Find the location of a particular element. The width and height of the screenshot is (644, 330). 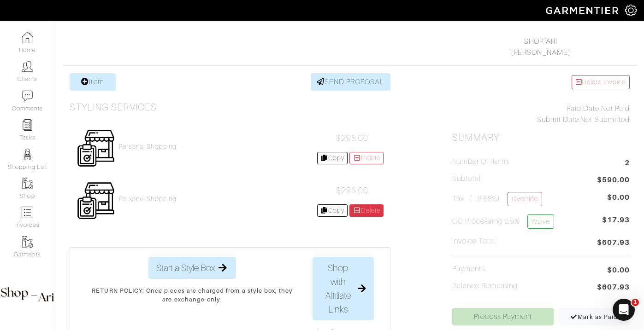

h5: Tax ( : 8.88%) is located at coordinates (497, 199).